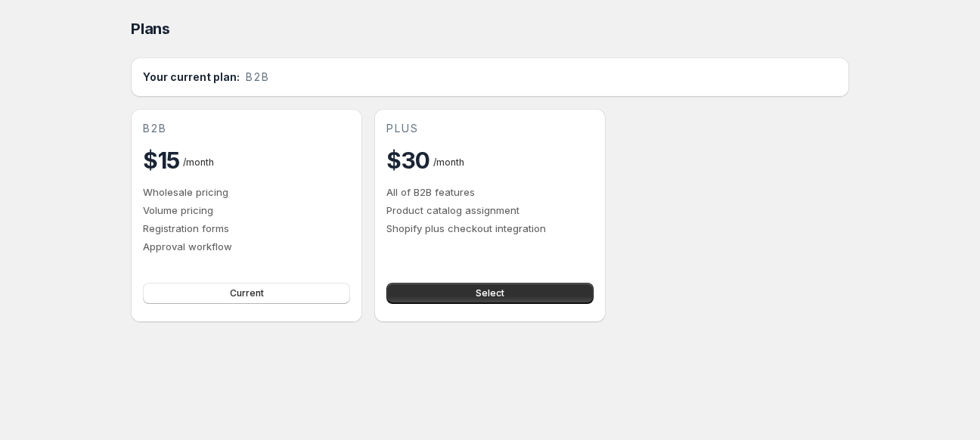 The height and width of the screenshot is (440, 980). Describe the element at coordinates (247, 192) in the screenshot. I see `p: Wholesale pricing` at that location.